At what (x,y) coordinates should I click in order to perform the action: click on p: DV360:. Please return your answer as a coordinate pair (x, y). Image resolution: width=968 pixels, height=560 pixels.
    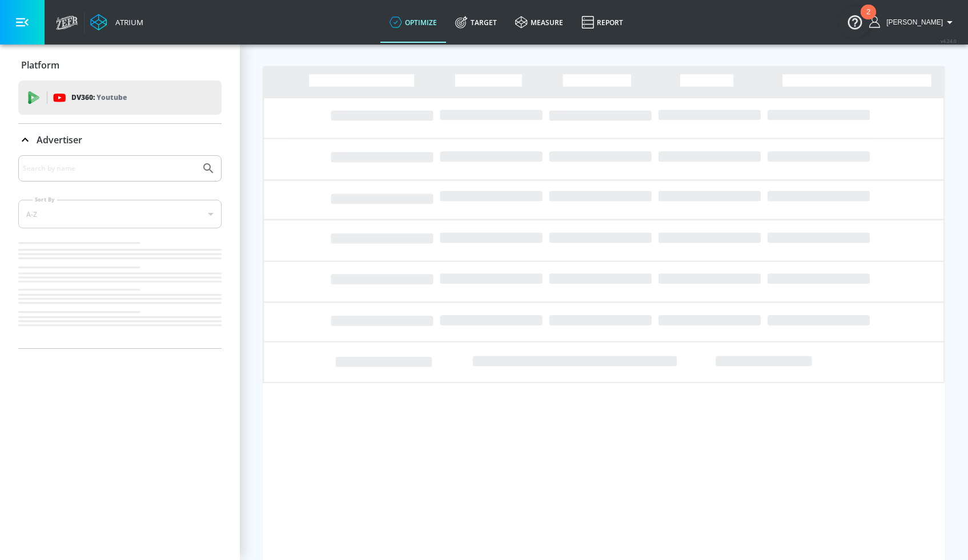
    Looking at the image, I should click on (99, 98).